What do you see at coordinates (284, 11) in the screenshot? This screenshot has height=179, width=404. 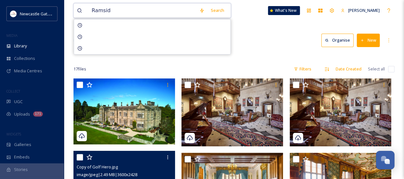 I see `div: What's New` at bounding box center [284, 11].